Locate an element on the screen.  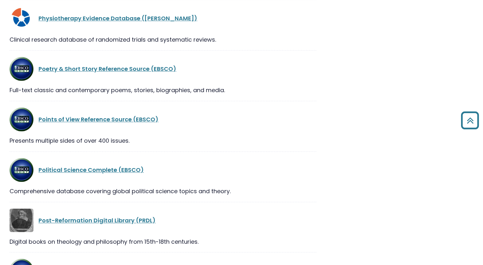
a: Points of View Reference Source (EBSCO) is located at coordinates (98, 119).